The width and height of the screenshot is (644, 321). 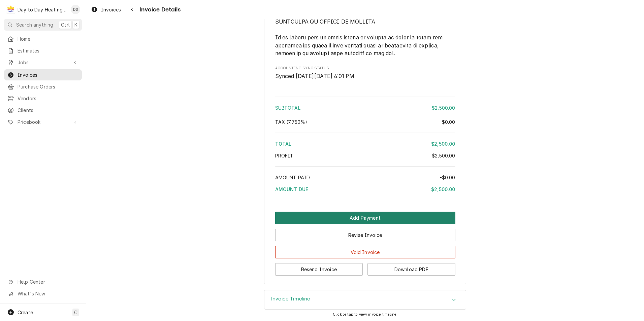 What do you see at coordinates (449, 122) in the screenshot?
I see `div: $0.00` at bounding box center [449, 122].